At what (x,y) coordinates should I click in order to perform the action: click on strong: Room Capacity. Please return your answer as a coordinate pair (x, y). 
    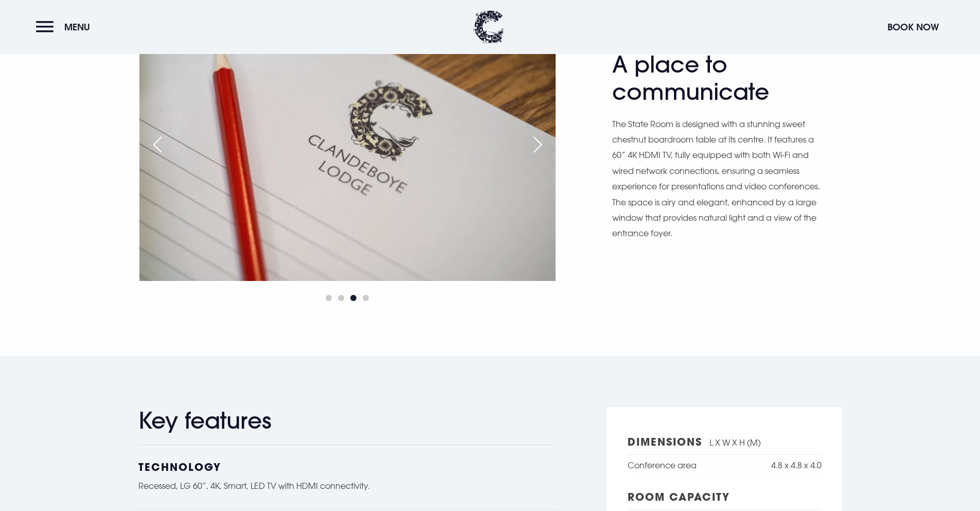
    Looking at the image, I should click on (679, 497).